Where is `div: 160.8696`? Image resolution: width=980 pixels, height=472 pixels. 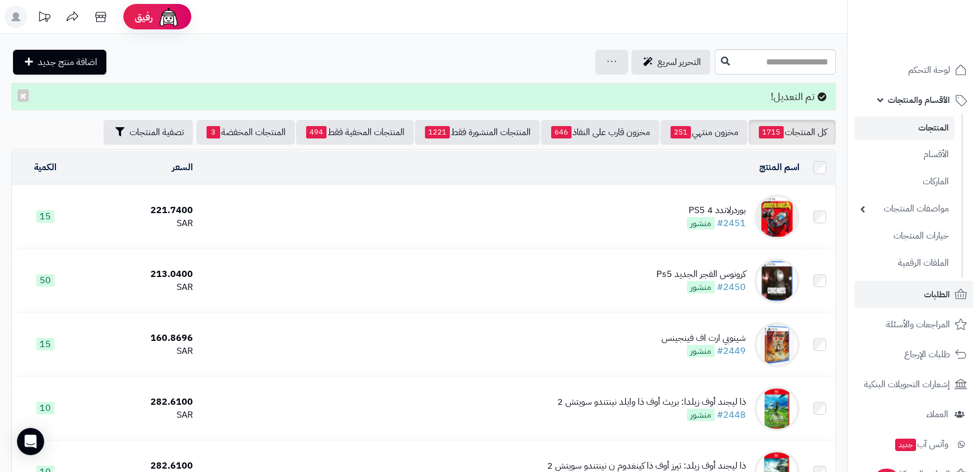 div: 160.8696 is located at coordinates (137, 338).